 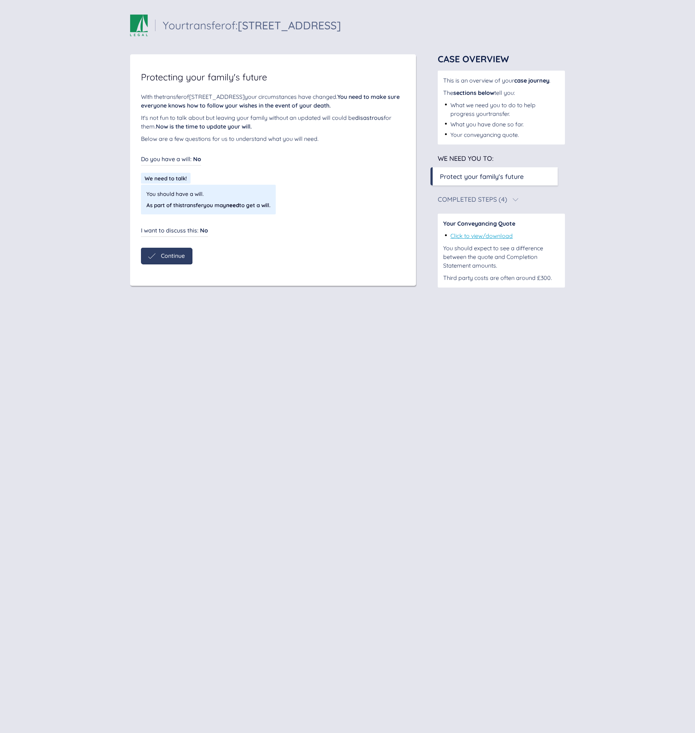 What do you see at coordinates (166, 159) in the screenshot?
I see `span: Do you have a will :` at bounding box center [166, 159].